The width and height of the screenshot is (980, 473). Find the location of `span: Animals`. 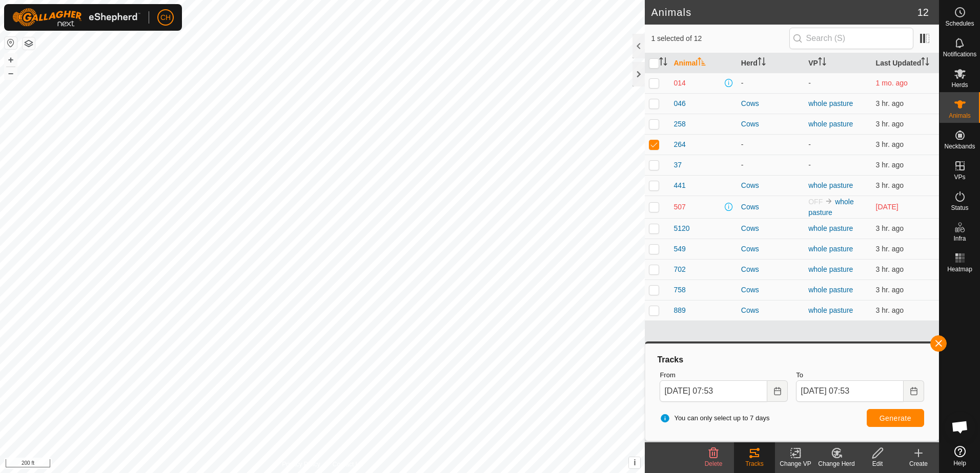

span: Animals is located at coordinates (959, 115).